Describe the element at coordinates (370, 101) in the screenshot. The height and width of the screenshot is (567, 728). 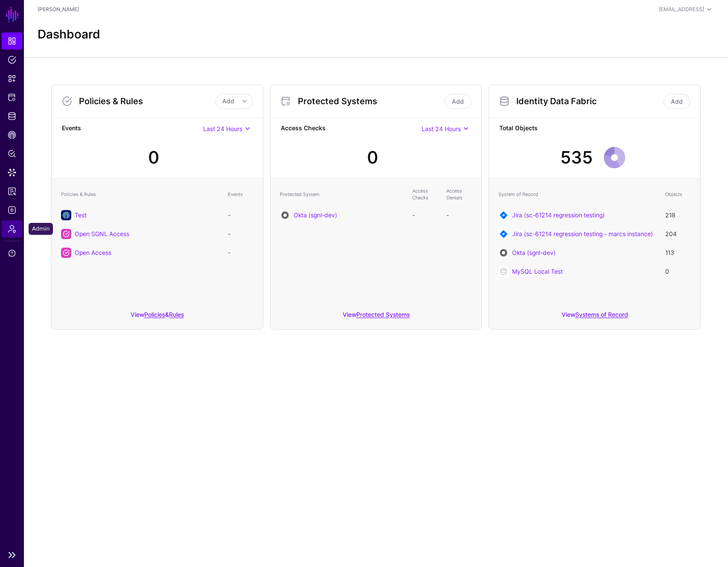
I see `h3: Protected Systems` at that location.